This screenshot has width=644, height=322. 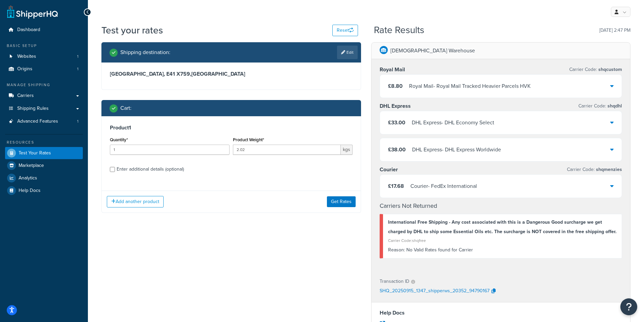 I want to click on label: Product Weight*, so click(x=249, y=140).